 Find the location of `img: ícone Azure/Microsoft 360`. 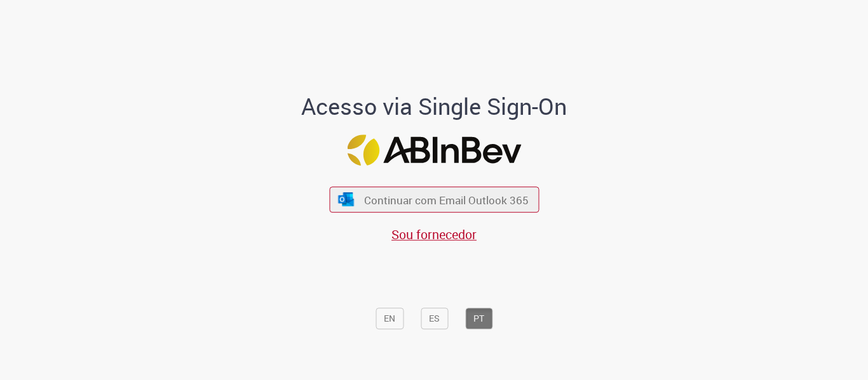

img: ícone Azure/Microsoft 360 is located at coordinates (347, 199).